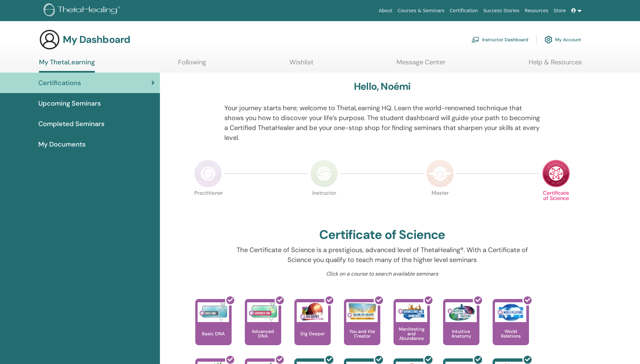 The image size is (640, 364). Describe the element at coordinates (192, 65) in the screenshot. I see `a: Following` at that location.